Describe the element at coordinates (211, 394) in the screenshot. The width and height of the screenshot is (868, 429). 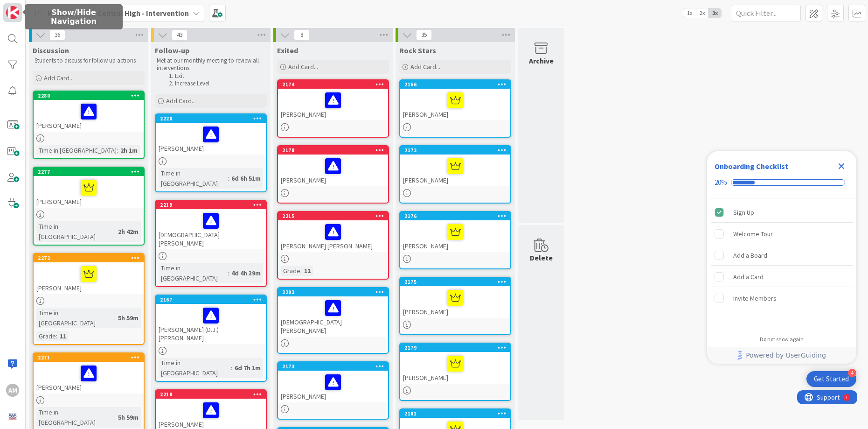
I see `div: 2218` at that location.